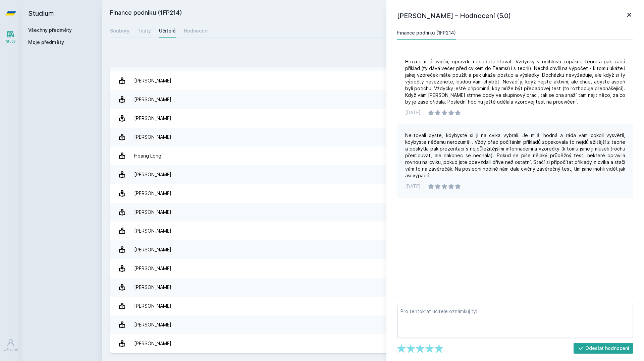 This screenshot has width=644, height=361. What do you see at coordinates (167, 31) in the screenshot?
I see `div: Učitelé` at bounding box center [167, 31].